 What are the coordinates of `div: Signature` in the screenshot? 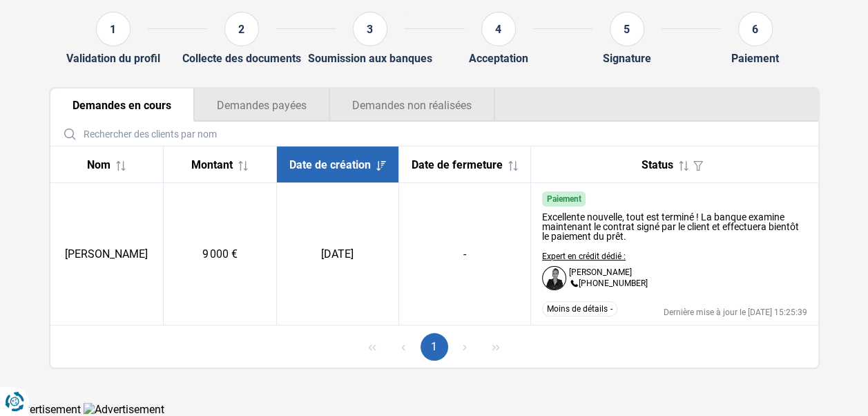 It's located at (627, 58).